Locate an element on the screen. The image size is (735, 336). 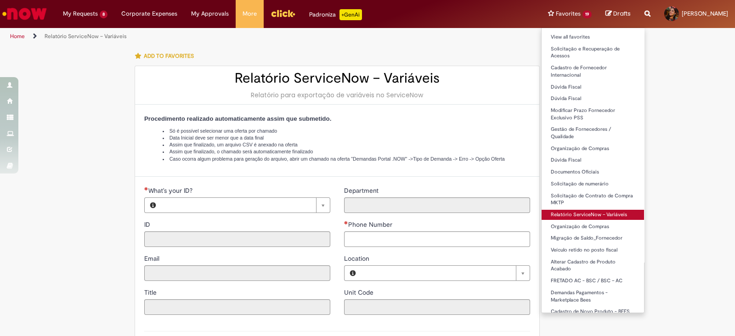
div: Padroniza is located at coordinates (335, 15).